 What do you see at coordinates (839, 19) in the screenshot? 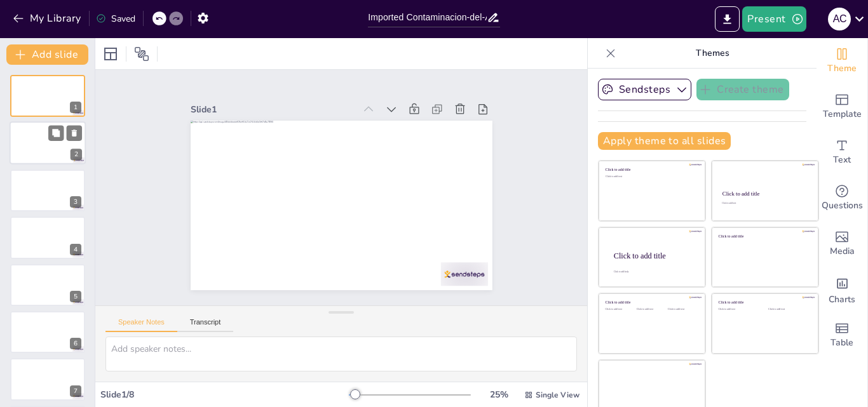
I see `button: A C` at bounding box center [839, 19].